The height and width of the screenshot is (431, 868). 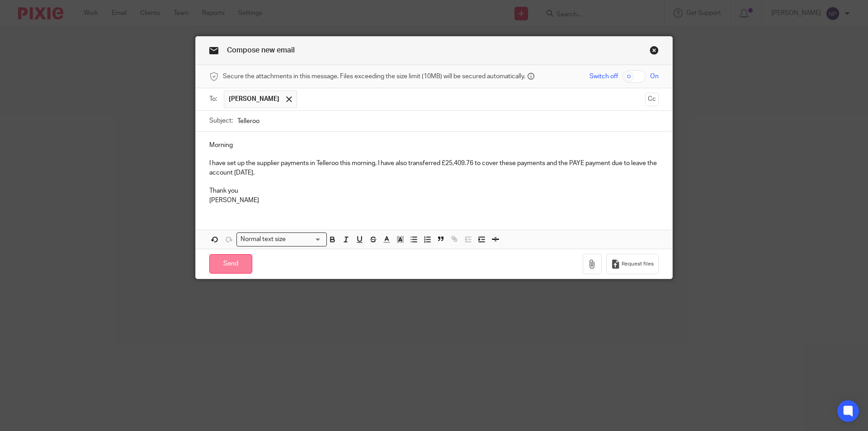 What do you see at coordinates (231, 264) in the screenshot?
I see `input: Send` at bounding box center [231, 264].